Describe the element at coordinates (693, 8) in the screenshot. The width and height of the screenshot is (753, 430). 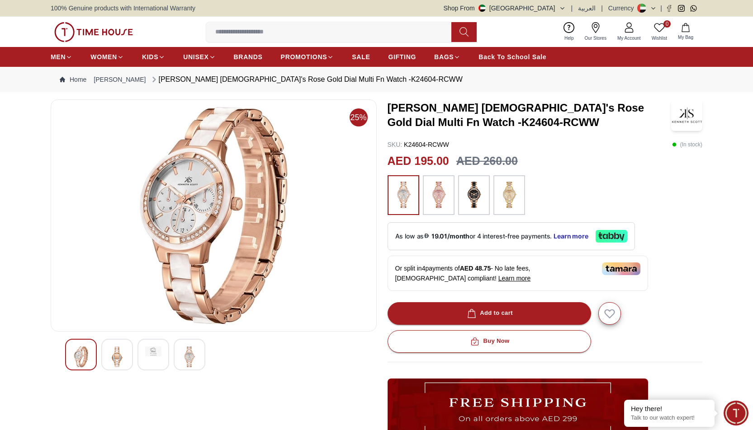
I see `a: Whatsapp` at that location.